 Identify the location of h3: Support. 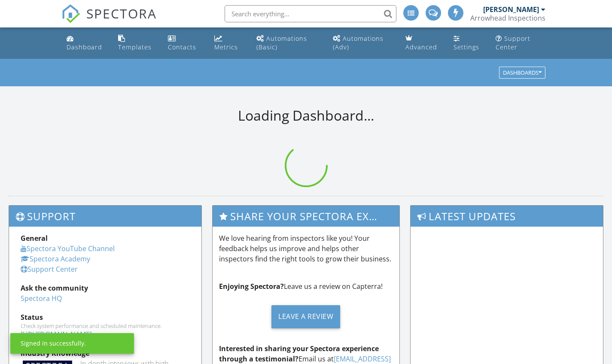
(105, 216).